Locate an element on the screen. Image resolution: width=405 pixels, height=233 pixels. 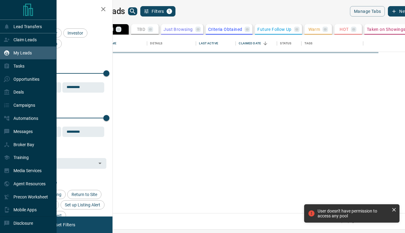
span: Return to Site is located at coordinates (84, 194).